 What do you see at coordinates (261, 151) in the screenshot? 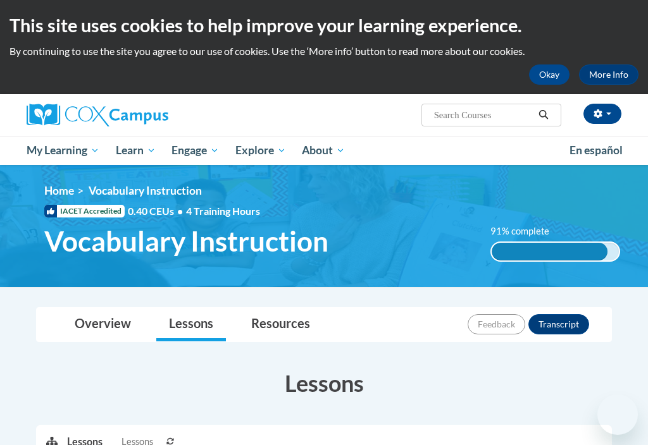
I see `a: Explore` at bounding box center [261, 151].